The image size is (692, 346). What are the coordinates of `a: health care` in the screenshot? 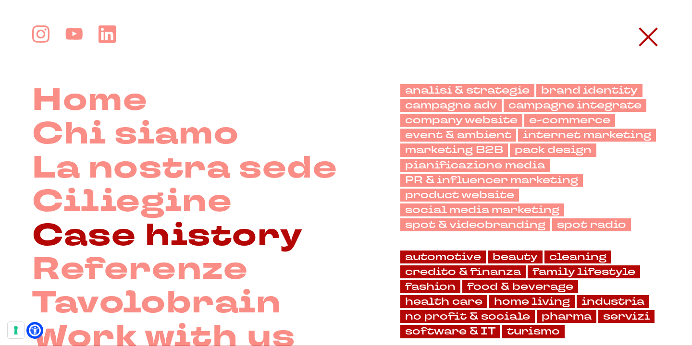 It's located at (443, 302).